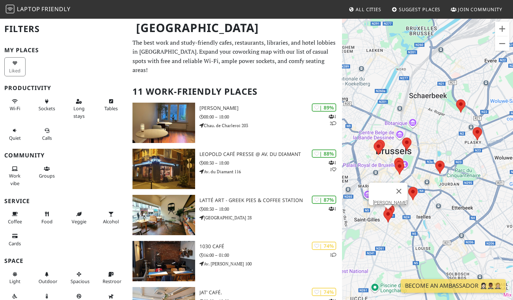 The image size is (513, 300). I want to click on h3: Leopold Café Presse @ Av. du Diamant, so click(271, 154).